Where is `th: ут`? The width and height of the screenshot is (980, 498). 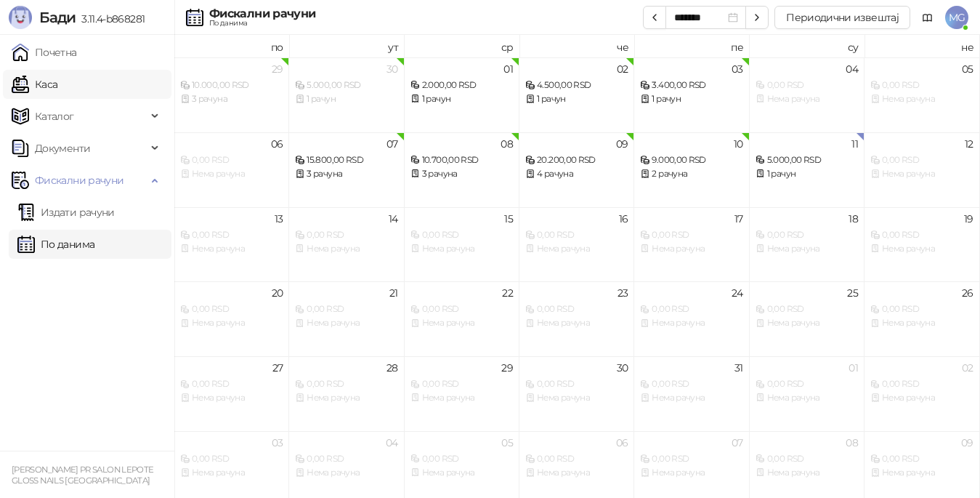
th: ут is located at coordinates (347, 46).